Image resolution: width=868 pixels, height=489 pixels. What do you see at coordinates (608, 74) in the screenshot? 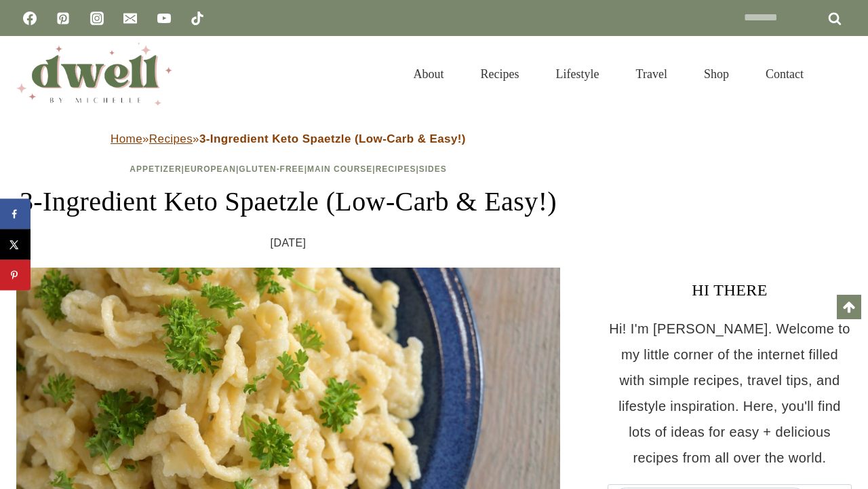
I see `nav: Primary Navigation` at bounding box center [608, 74].